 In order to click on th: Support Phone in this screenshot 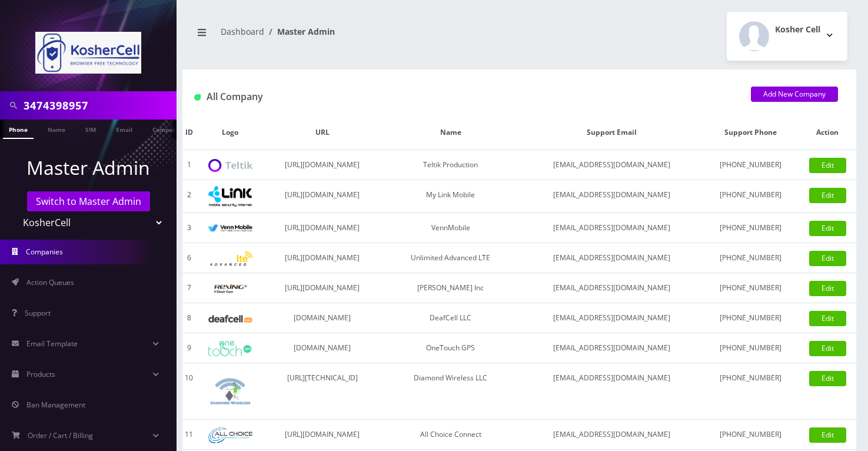, I will do `click(750, 132)`.